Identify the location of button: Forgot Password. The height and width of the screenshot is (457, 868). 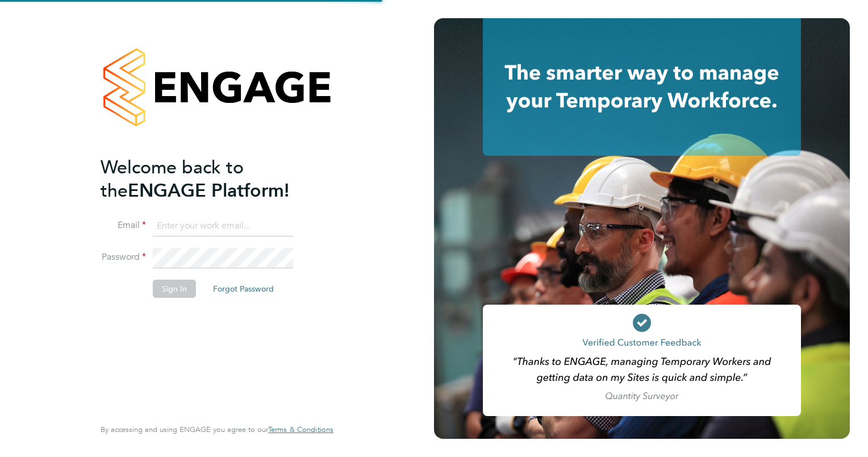
(243, 289).